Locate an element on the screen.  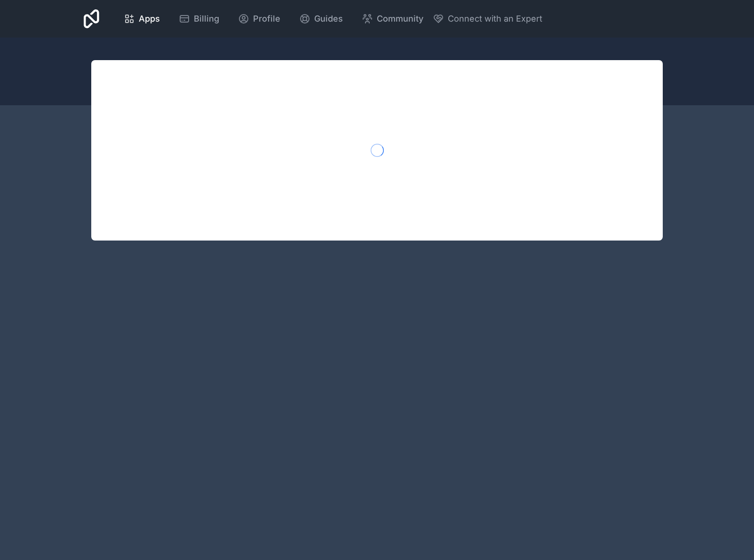
button: Connect with an Expert is located at coordinates (487, 19).